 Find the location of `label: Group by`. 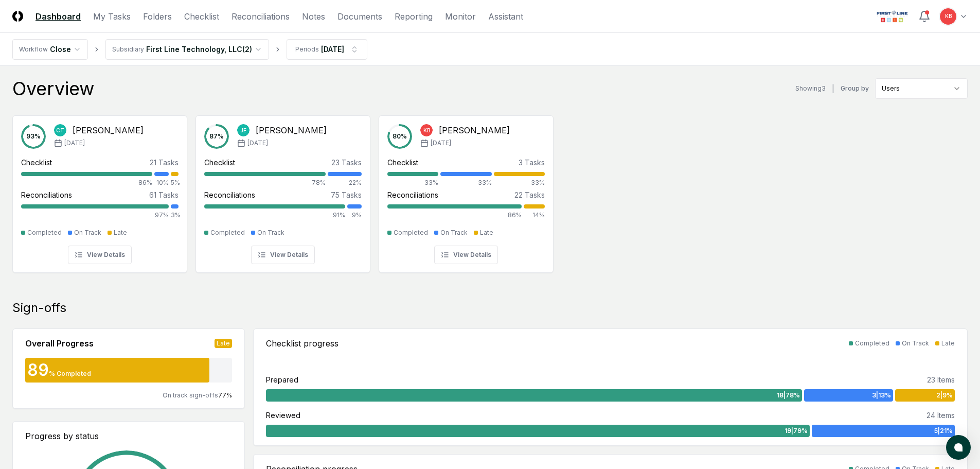

label: Group by is located at coordinates (854, 88).